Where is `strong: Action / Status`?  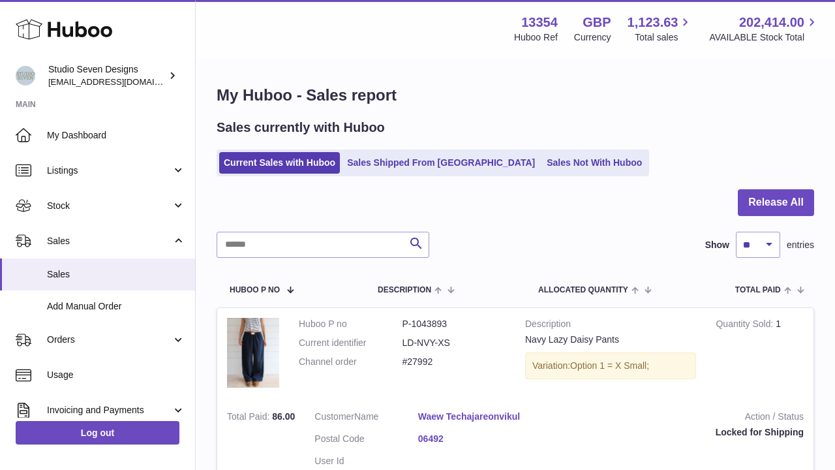
strong: Action / Status is located at coordinates (672, 418).